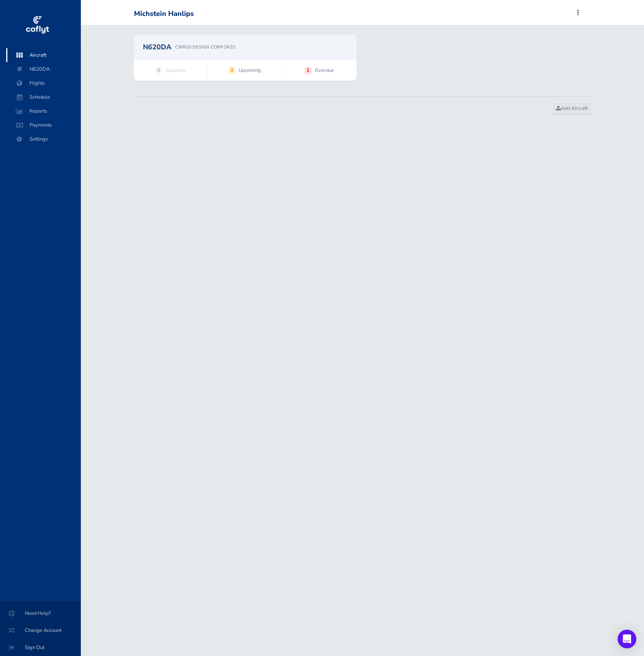 The image size is (644, 656). I want to click on div: Open Intercom Messenger, so click(627, 639).